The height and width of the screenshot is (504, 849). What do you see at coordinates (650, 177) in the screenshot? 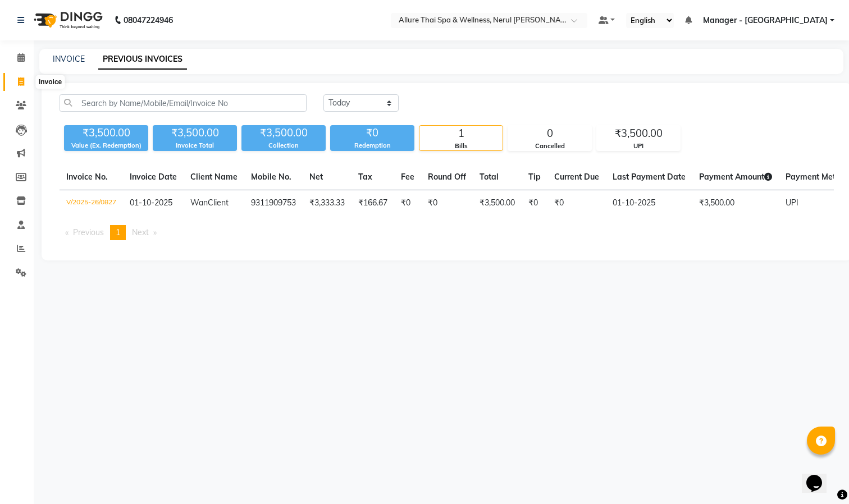
I see `span: Last Payment Date` at bounding box center [650, 177].